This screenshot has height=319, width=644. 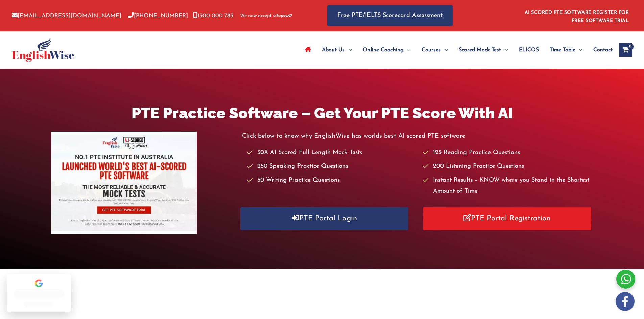 What do you see at coordinates (434, 50) in the screenshot?
I see `a: CoursesMenu Toggle` at bounding box center [434, 50].